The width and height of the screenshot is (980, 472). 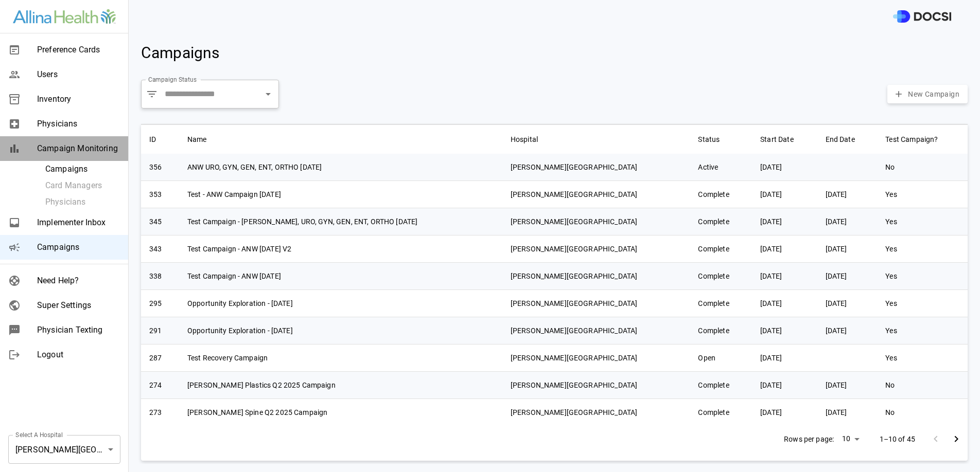 I want to click on td: Test Recovery Campaign, so click(x=341, y=357).